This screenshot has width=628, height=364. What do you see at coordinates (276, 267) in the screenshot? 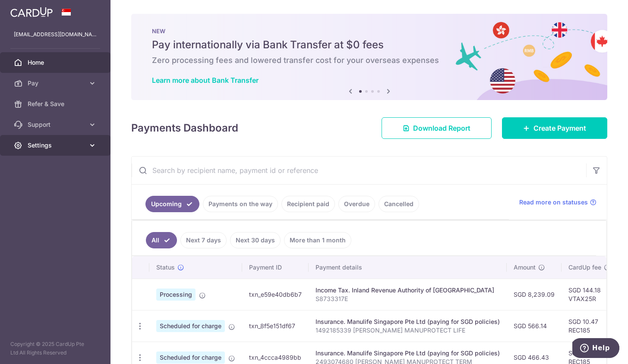
I see `th: Payment ID` at bounding box center [276, 267].